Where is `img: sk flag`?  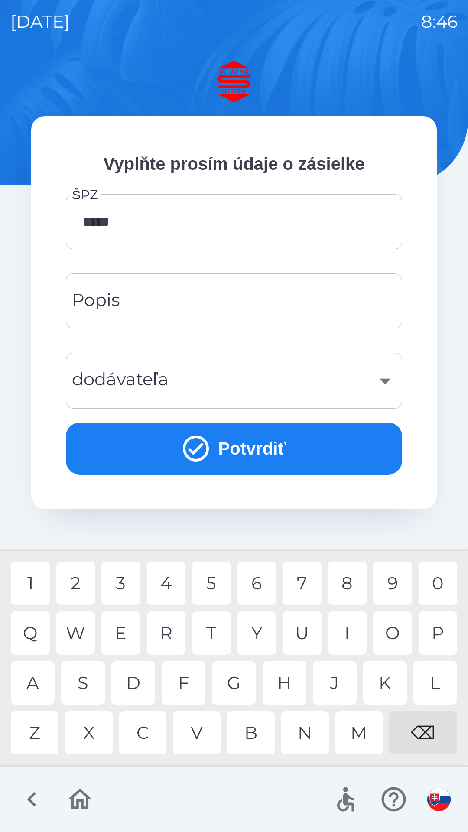
img: sk flag is located at coordinates (439, 799).